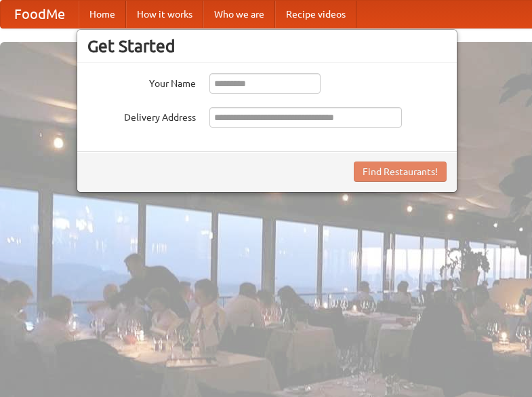 This screenshot has width=532, height=397. Describe the element at coordinates (142, 81) in the screenshot. I see `label: Your Name` at that location.